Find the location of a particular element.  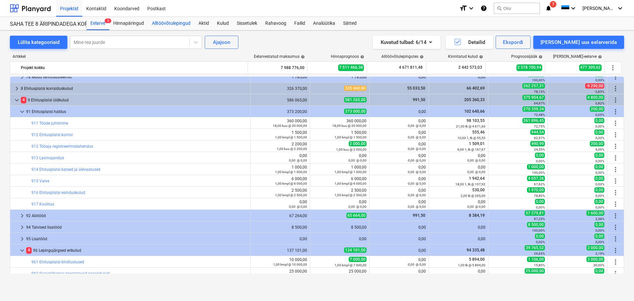

span: 8 500,00 is located at coordinates (536, 225).